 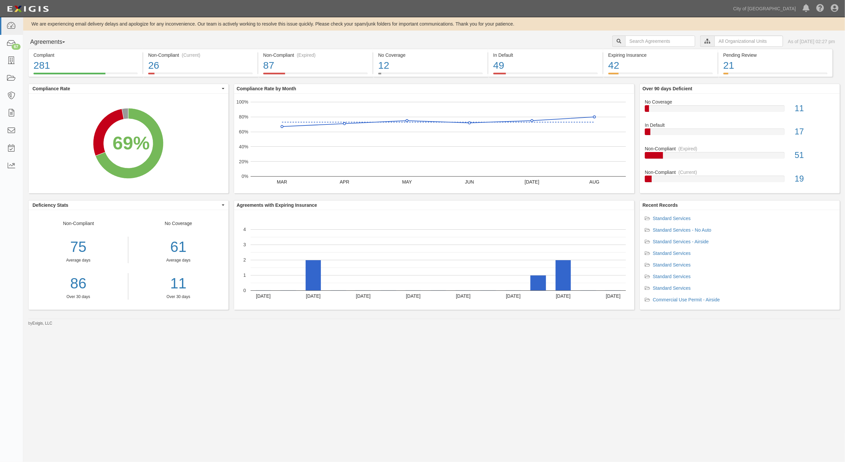 What do you see at coordinates (128, 205) in the screenshot?
I see `button: Deficiency Stats` at bounding box center [128, 205].